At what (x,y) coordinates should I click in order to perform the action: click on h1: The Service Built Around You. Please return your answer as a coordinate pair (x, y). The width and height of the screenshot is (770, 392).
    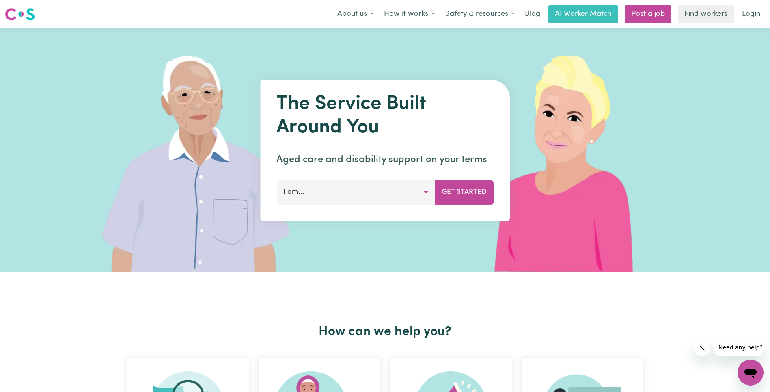
    Looking at the image, I should click on (385, 116).